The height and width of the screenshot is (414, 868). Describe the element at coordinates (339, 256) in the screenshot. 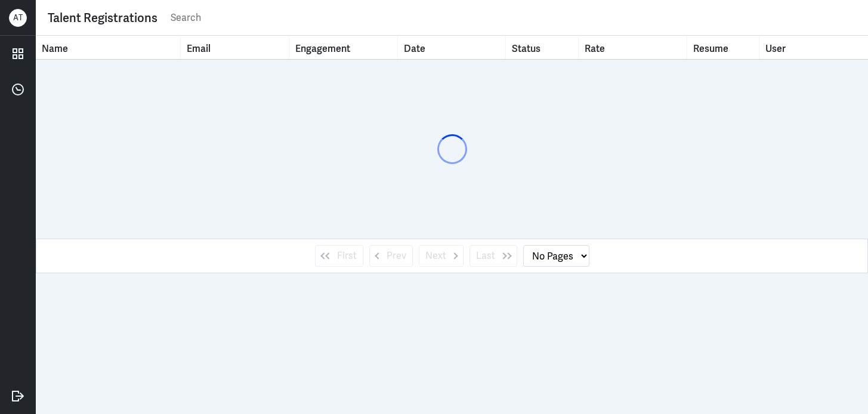

I see `button: First` at that location.